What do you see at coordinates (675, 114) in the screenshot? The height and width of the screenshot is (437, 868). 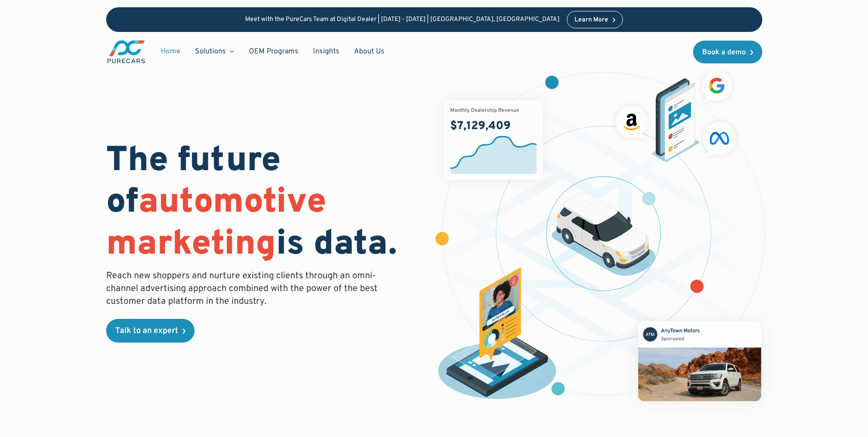 I see `img: ads on social media and advertising partners` at bounding box center [675, 114].